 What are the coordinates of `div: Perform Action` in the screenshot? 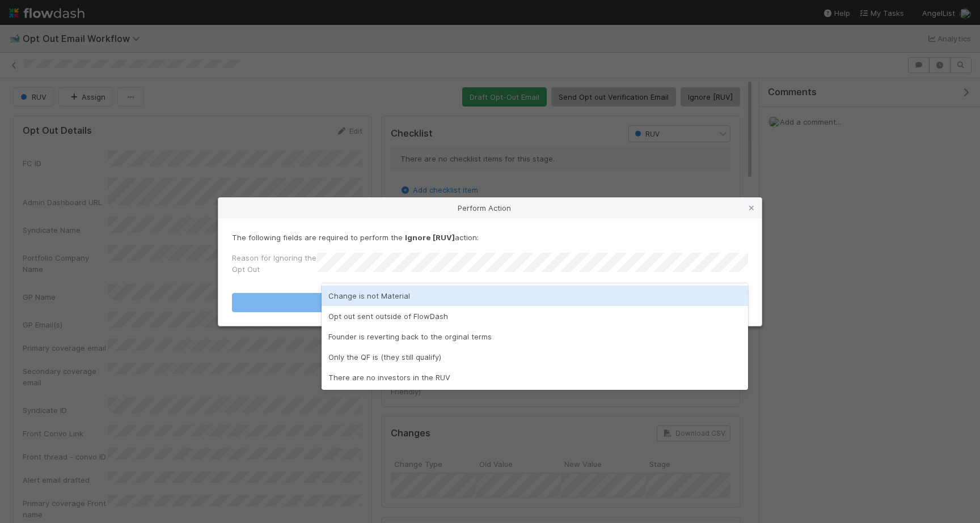 It's located at (490, 208).